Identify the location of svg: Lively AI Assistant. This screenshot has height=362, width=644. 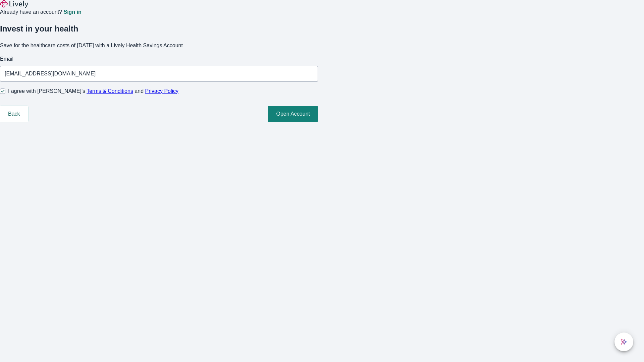
(624, 342).